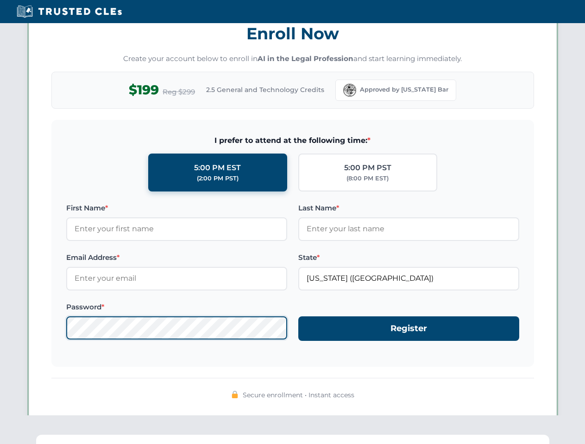 Image resolution: width=585 pixels, height=444 pixels. What do you see at coordinates (349, 90) in the screenshot?
I see `img: Florida Bar` at bounding box center [349, 90].